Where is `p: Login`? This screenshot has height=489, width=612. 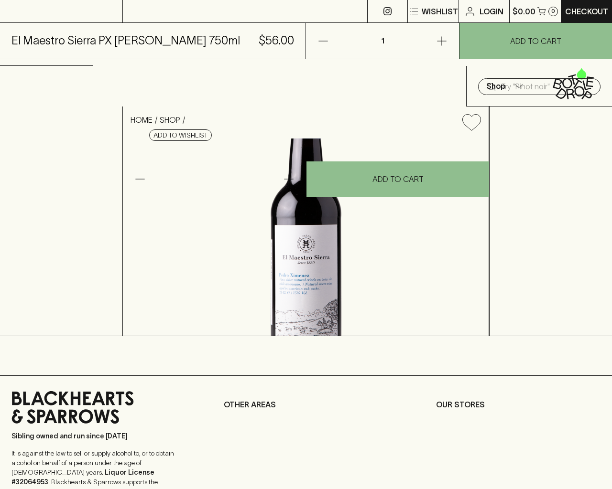 p: Login is located at coordinates (491, 11).